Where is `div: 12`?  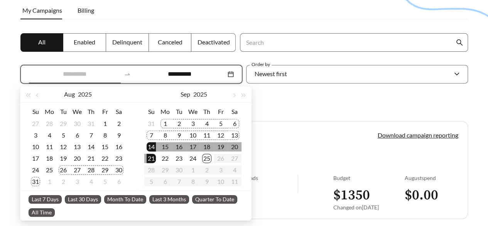 div: 12 is located at coordinates (63, 147).